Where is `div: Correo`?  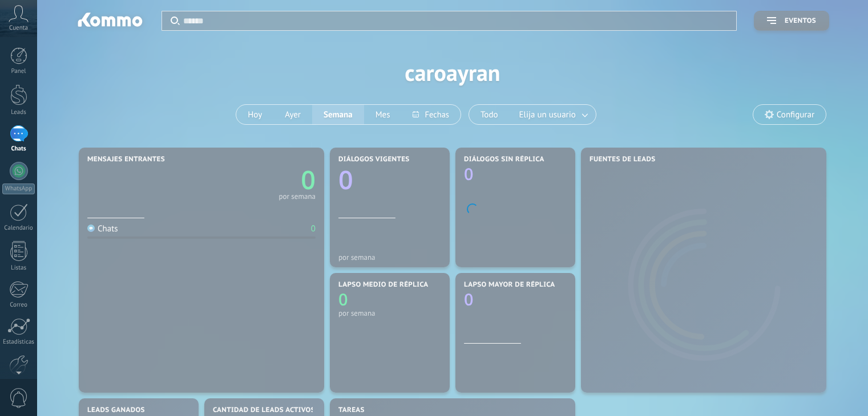
div: Correo is located at coordinates (19, 305).